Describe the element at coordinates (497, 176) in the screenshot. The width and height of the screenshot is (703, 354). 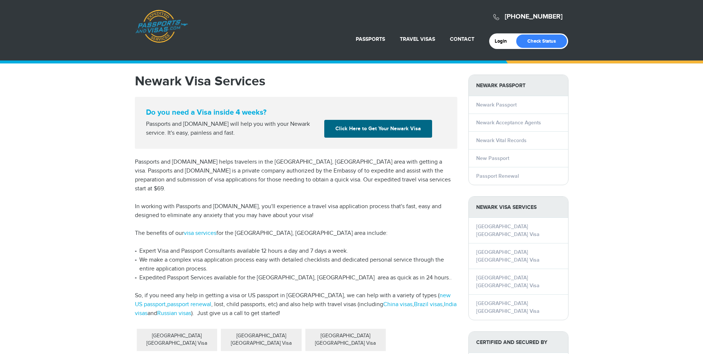
I see `a: Passport Renewal` at that location.